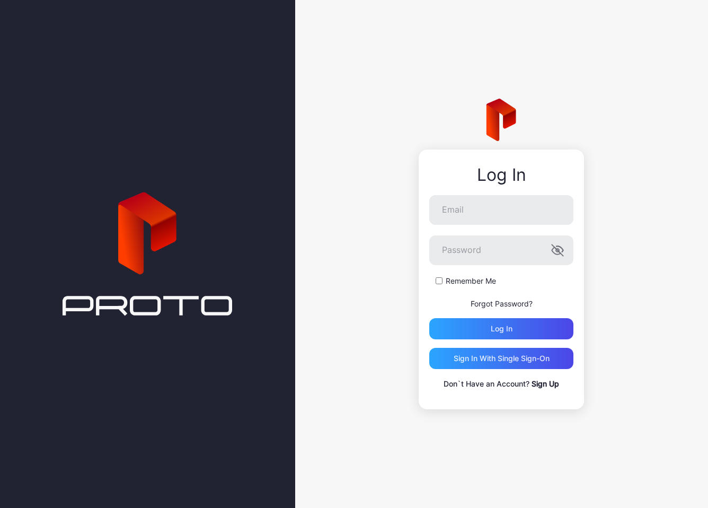  I want to click on div: Sign in With Single Sign-On, so click(502, 358).